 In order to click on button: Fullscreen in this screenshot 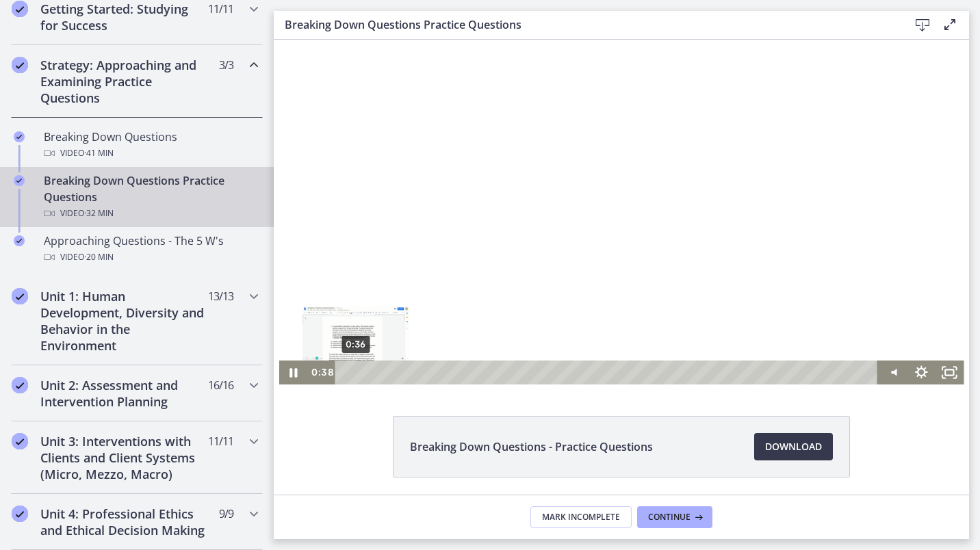, I will do `click(676, 332)`.